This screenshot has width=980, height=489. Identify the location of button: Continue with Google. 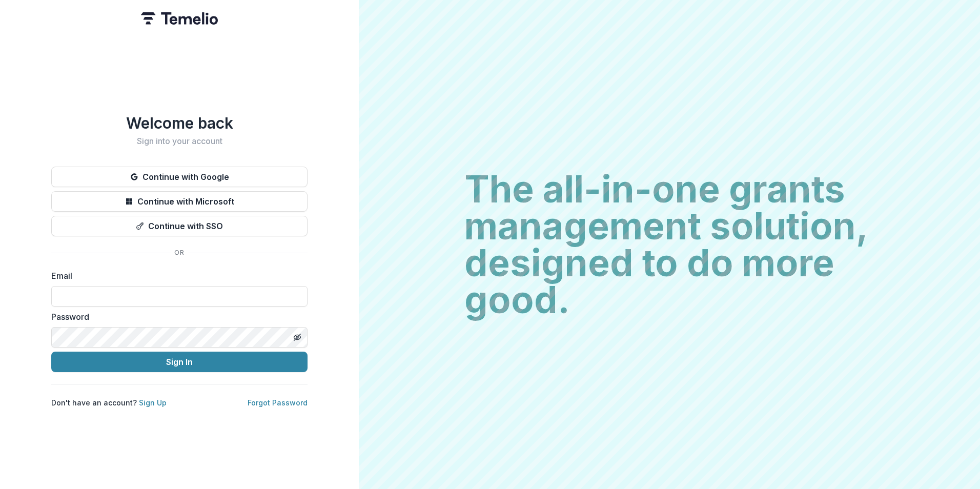
(180, 177).